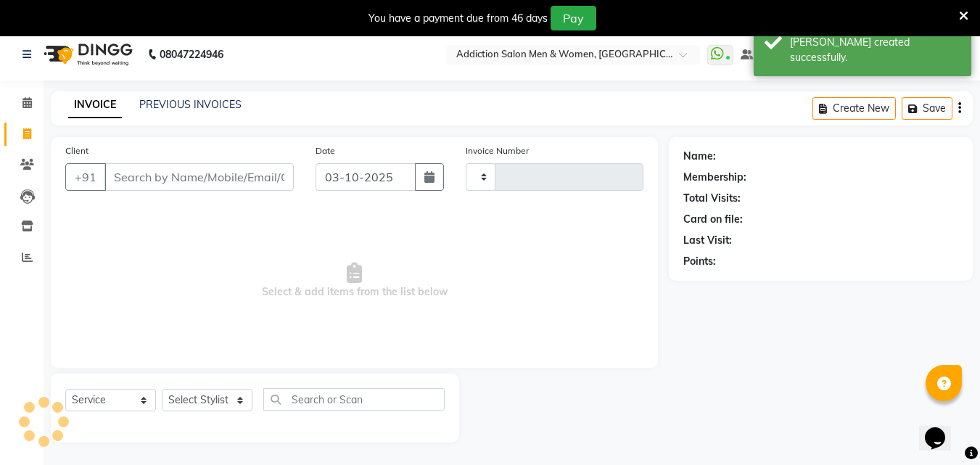 This screenshot has width=980, height=465. What do you see at coordinates (354, 281) in the screenshot?
I see `span: Select & add items from the list below` at bounding box center [354, 281].